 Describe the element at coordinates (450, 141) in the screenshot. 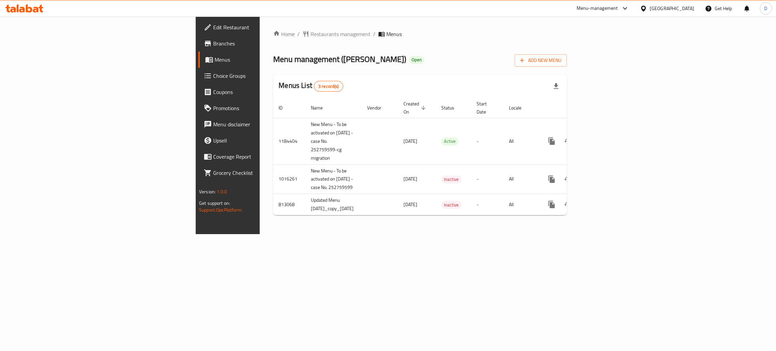

I see `div: Active` at that location.